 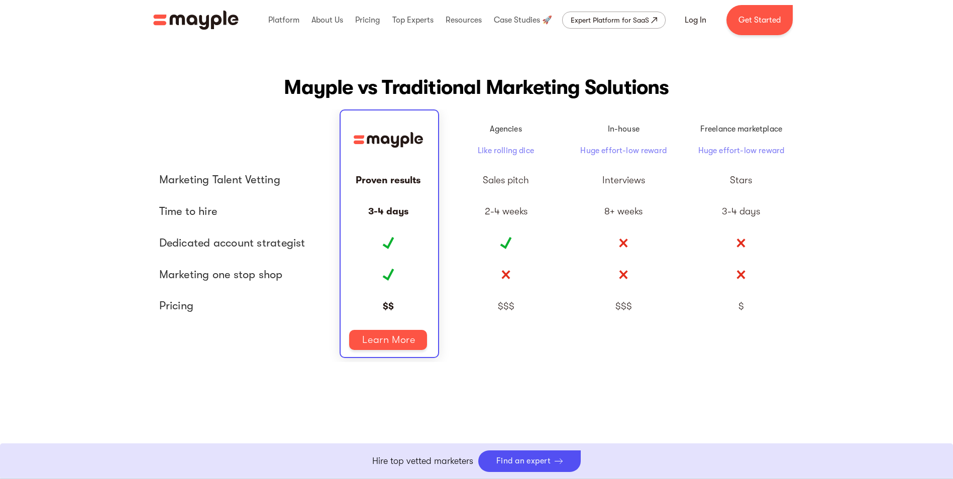 What do you see at coordinates (241, 275) in the screenshot?
I see `div: Marketing one stop shop` at bounding box center [241, 275].